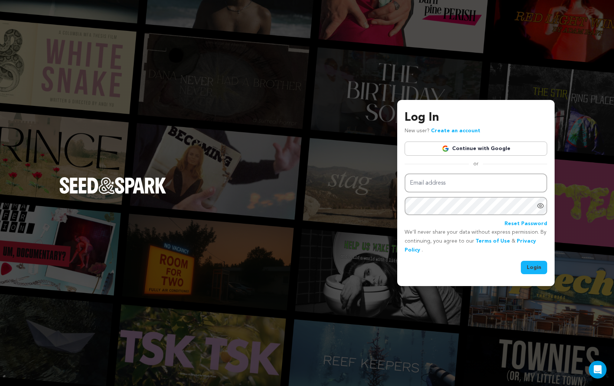 This screenshot has width=614, height=386. Describe the element at coordinates (113, 185) in the screenshot. I see `img: Seed&Spark Logo` at that location.